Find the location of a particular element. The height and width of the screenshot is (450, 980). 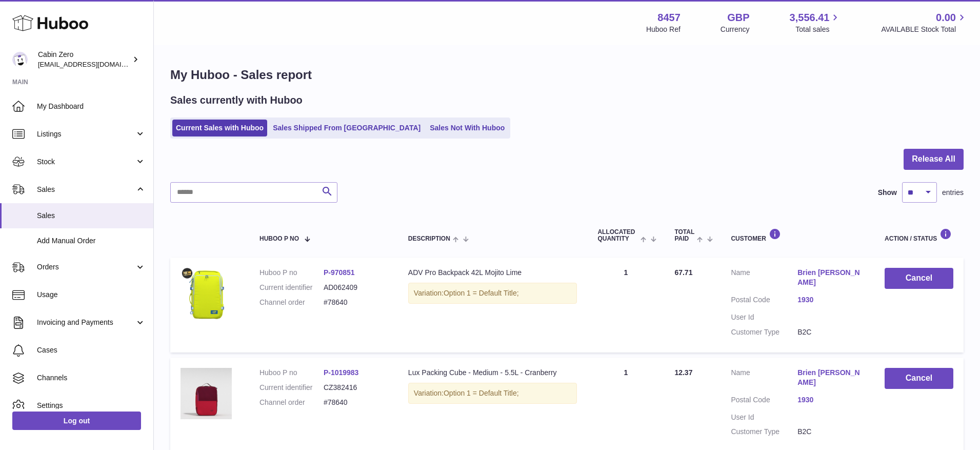

dd: AD062409 is located at coordinates (356, 287).